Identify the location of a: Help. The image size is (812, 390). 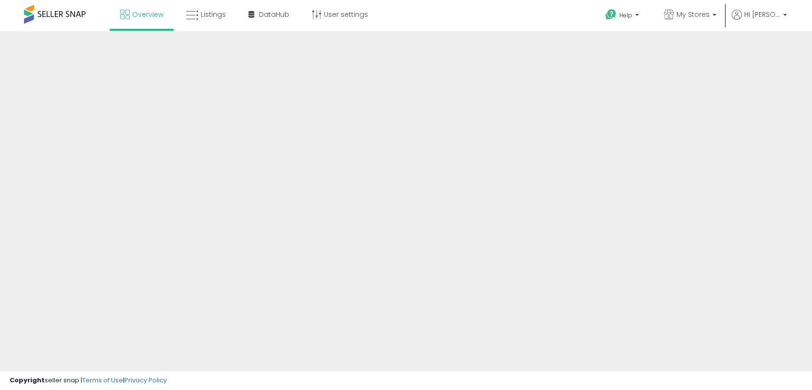
(623, 16).